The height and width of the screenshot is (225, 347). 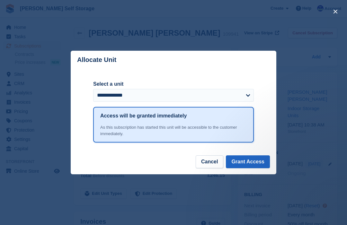 I want to click on button: Cancel, so click(x=210, y=162).